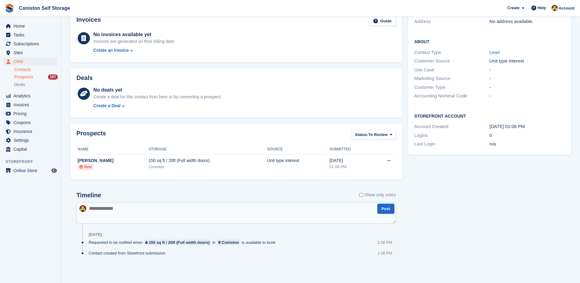 The image size is (580, 283). What do you see at coordinates (91, 135) in the screenshot?
I see `h2: Prospects` at bounding box center [91, 135].